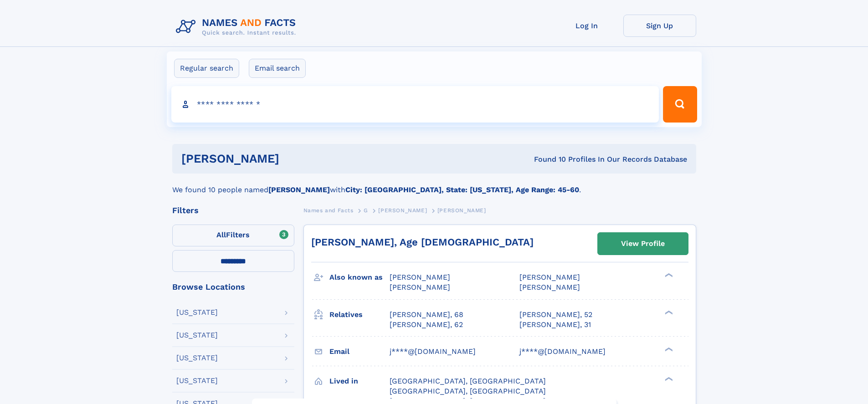 The image size is (868, 404). Describe the element at coordinates (359, 277) in the screenshot. I see `h3: Also known as` at that location.